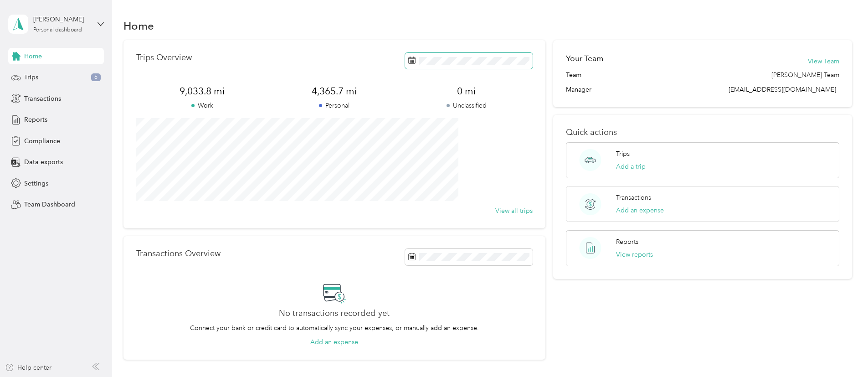  Describe the element at coordinates (334, 313) in the screenshot. I see `h2: No transactions recorded yet` at that location.